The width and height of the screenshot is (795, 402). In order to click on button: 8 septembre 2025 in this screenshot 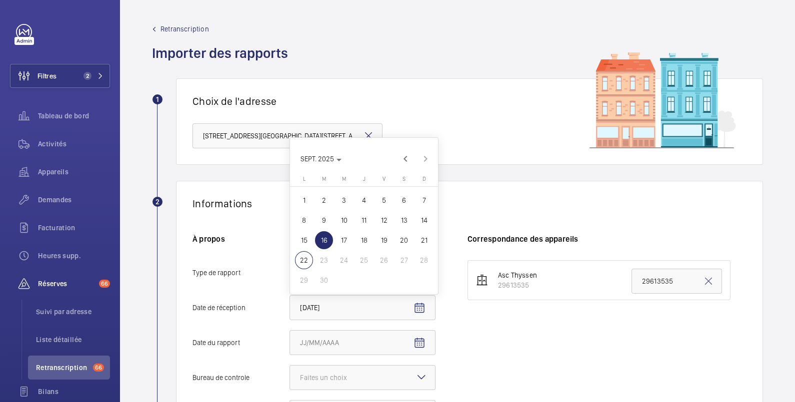, I will do `click(304, 220)`.